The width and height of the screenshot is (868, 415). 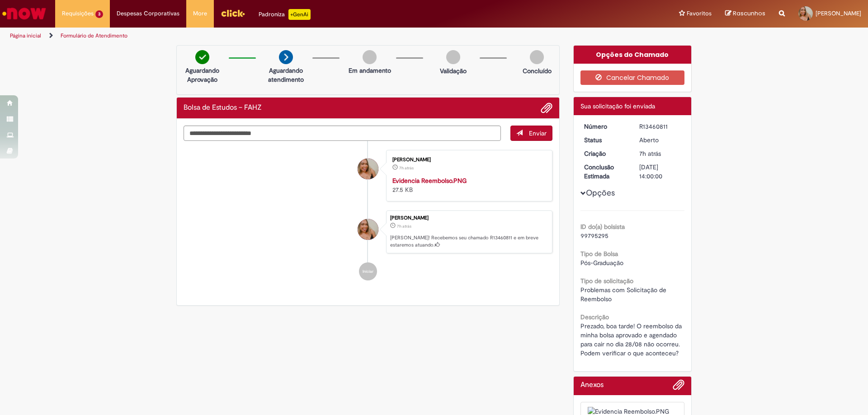 I want to click on div: R13460811, so click(x=660, y=126).